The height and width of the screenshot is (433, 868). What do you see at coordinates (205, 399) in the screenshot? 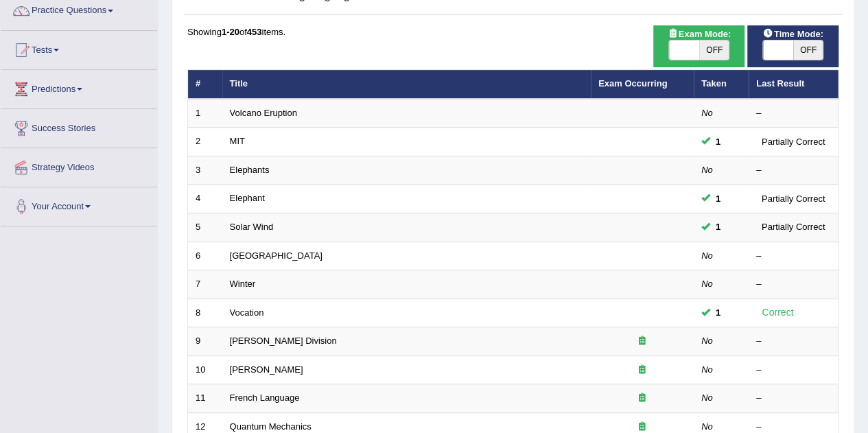
I see `td: 11` at bounding box center [205, 399].